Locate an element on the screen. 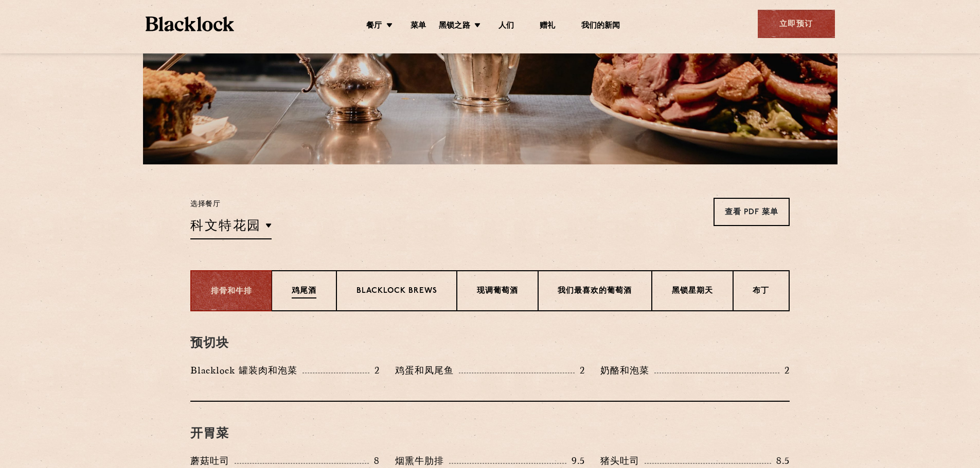  font: 布丁 is located at coordinates (761, 291).